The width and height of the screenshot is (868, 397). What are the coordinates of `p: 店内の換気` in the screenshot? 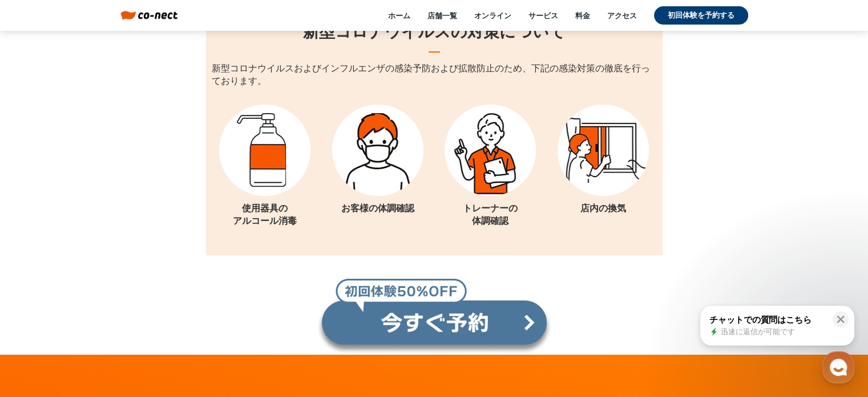 It's located at (603, 208).